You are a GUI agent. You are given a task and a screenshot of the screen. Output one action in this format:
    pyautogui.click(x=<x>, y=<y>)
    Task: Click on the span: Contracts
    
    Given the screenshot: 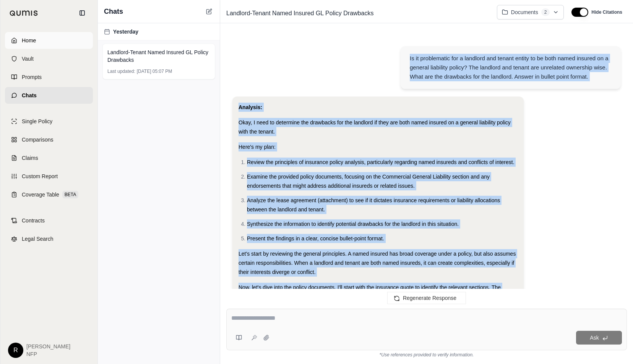 What is the action you would take?
    pyautogui.click(x=33, y=220)
    